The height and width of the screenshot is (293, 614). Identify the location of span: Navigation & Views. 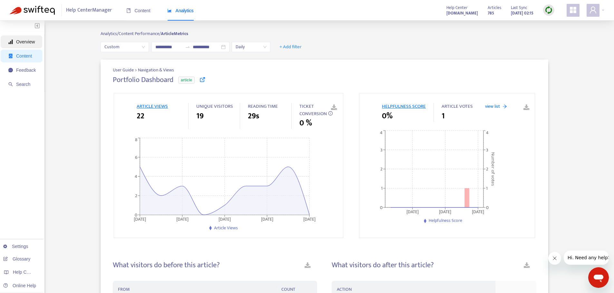
(156, 70).